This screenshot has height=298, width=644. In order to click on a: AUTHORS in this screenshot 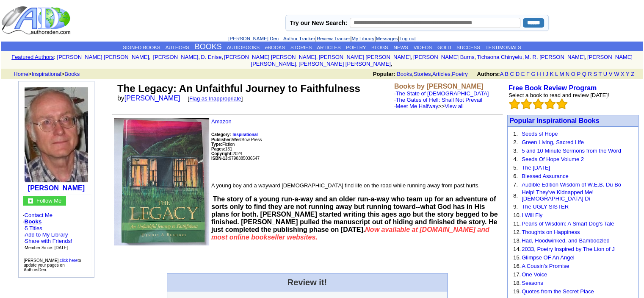, I will do `click(177, 48)`.